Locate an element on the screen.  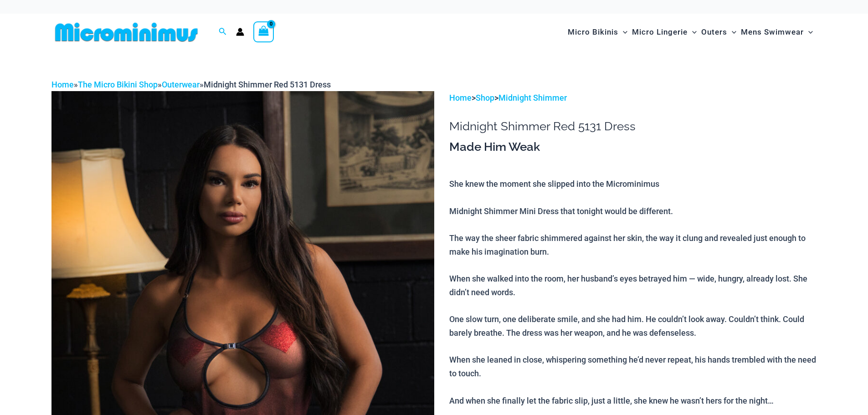
a: Outerwear is located at coordinates (181, 84).